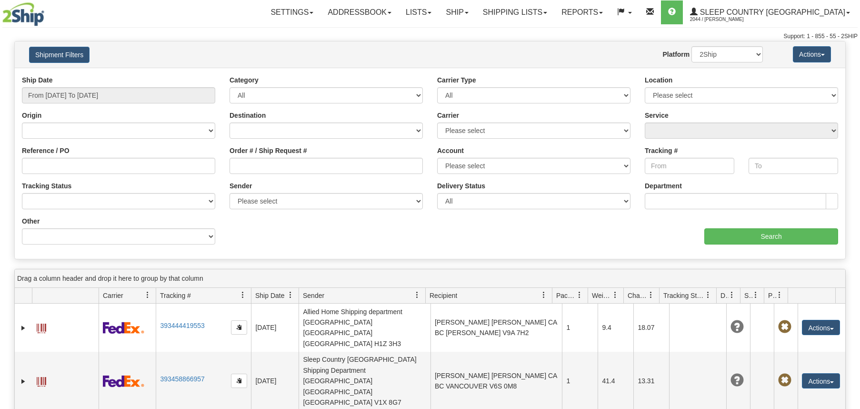 This screenshot has width=860, height=409. I want to click on span: Recipient, so click(443, 295).